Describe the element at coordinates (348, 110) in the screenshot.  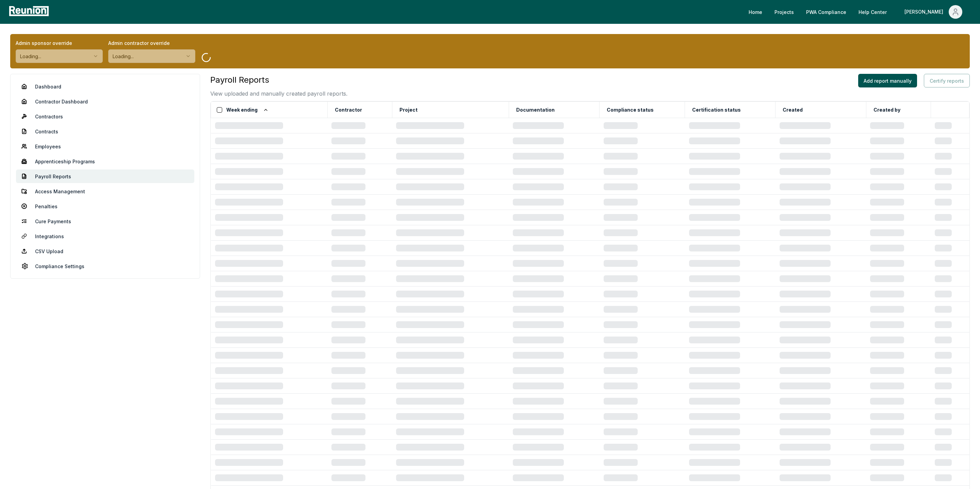
I see `button: Contractor` at that location.